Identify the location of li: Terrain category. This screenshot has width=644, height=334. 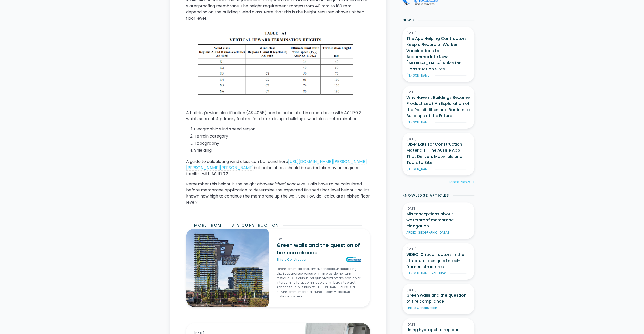
(282, 136).